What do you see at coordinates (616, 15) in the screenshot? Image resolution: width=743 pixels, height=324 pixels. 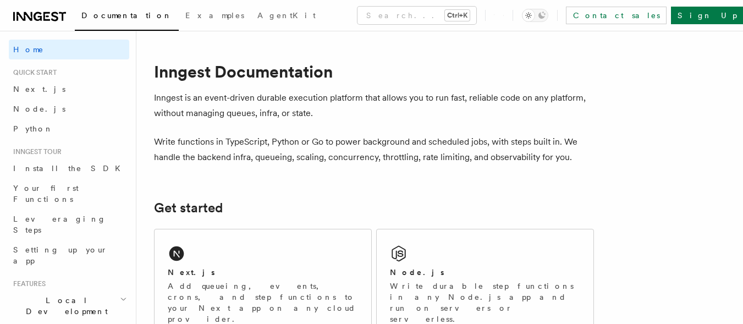 I see `a: Contact sales` at bounding box center [616, 15].